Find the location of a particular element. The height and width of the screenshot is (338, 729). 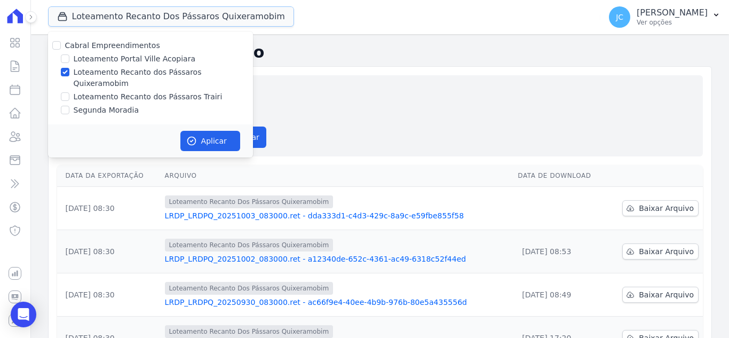

label: Loteamento Recanto dos Pássaros Quixeramobim is located at coordinates (163, 78).